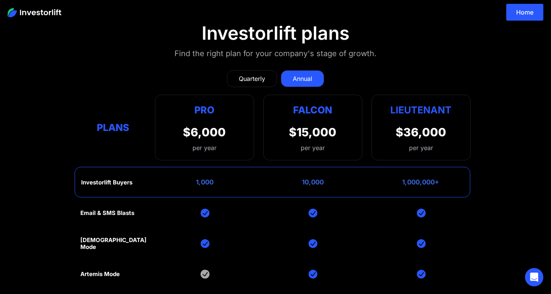  What do you see at coordinates (312, 182) in the screenshot?
I see `div: 10,000` at bounding box center [312, 182].